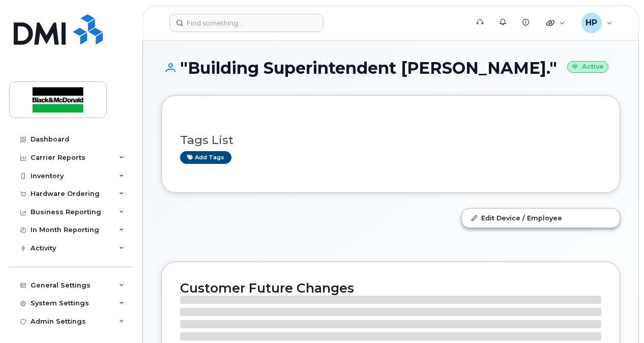  What do you see at coordinates (541, 218) in the screenshot?
I see `a: Edit Device / Employee` at bounding box center [541, 218].